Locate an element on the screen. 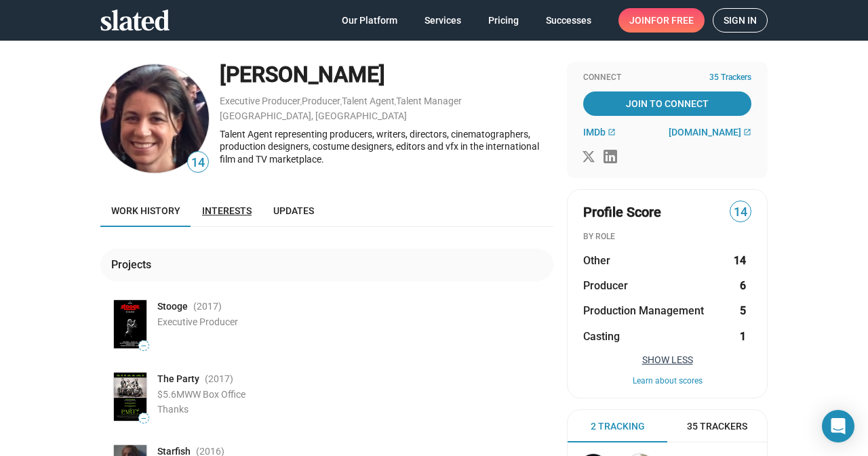 This screenshot has width=868, height=456. strong: 5 is located at coordinates (743, 310).